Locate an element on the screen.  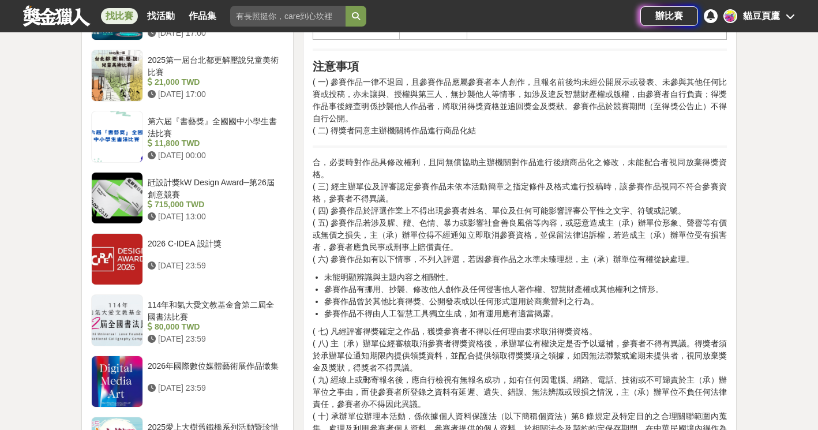
div: 2025第一屆台北都更解壓說兒童美術比賽 is located at coordinates (214, 65).